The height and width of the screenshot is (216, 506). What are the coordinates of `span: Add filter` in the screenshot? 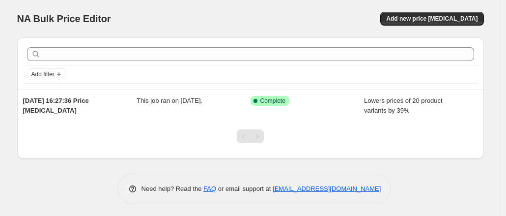 It's located at (43, 74).